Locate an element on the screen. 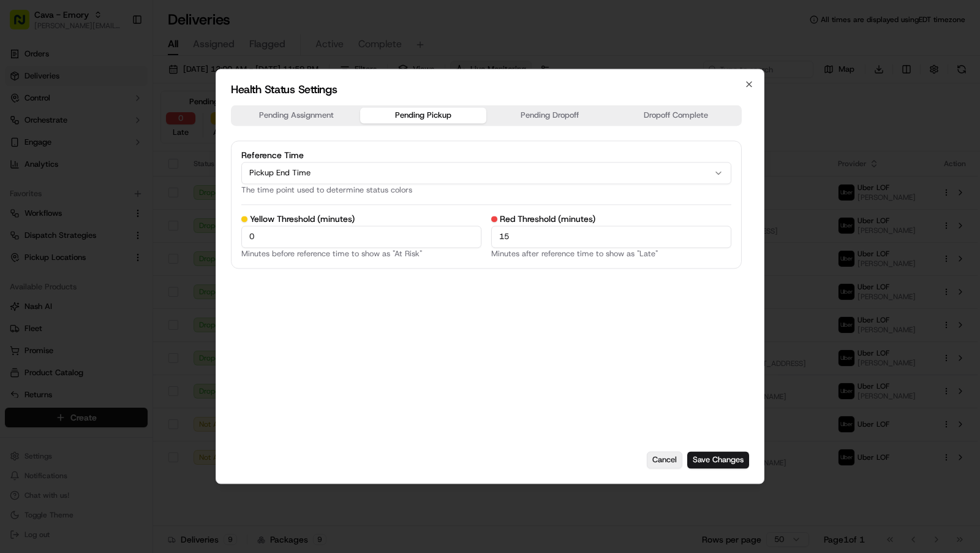 The image size is (980, 553). p: Minutes before reference time to show as "At Risk" is located at coordinates (361, 254).